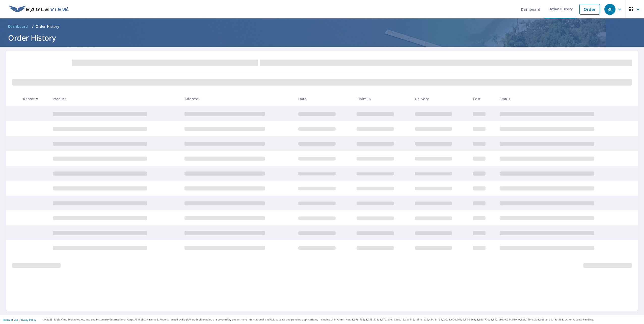  What do you see at coordinates (28, 320) in the screenshot?
I see `a: Privacy Policy` at bounding box center [28, 320].